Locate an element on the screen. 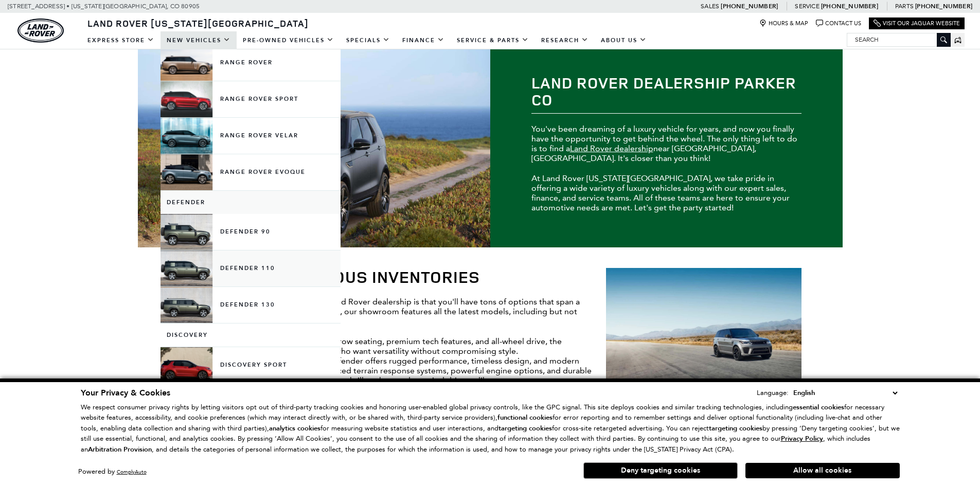 This screenshot has height=486, width=980. strong: Arbitration Provision is located at coordinates (120, 449).